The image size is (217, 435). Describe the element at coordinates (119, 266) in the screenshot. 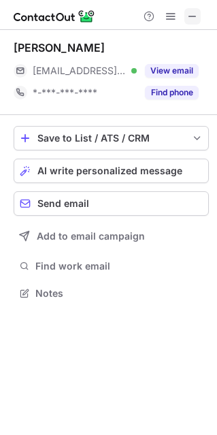

I see `span: Find work email` at that location.